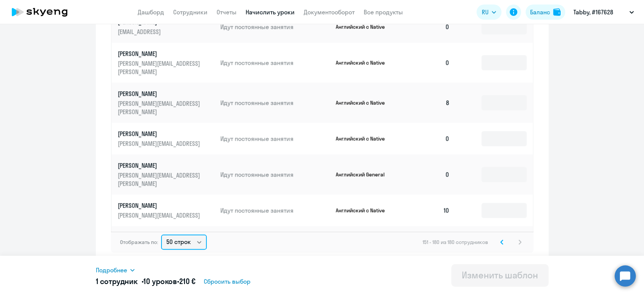 The width and height of the screenshot is (644, 295). Describe the element at coordinates (139, 242) in the screenshot. I see `span: Отображать по:` at that location.